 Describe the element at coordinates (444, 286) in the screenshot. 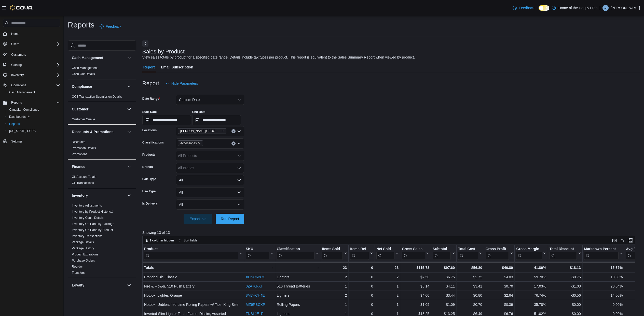

I see `div: $4.11` at that location.